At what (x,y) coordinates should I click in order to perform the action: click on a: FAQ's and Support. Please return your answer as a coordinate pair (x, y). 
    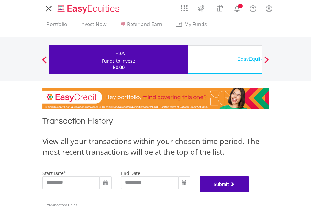
    Looking at the image, I should click on (253, 8).